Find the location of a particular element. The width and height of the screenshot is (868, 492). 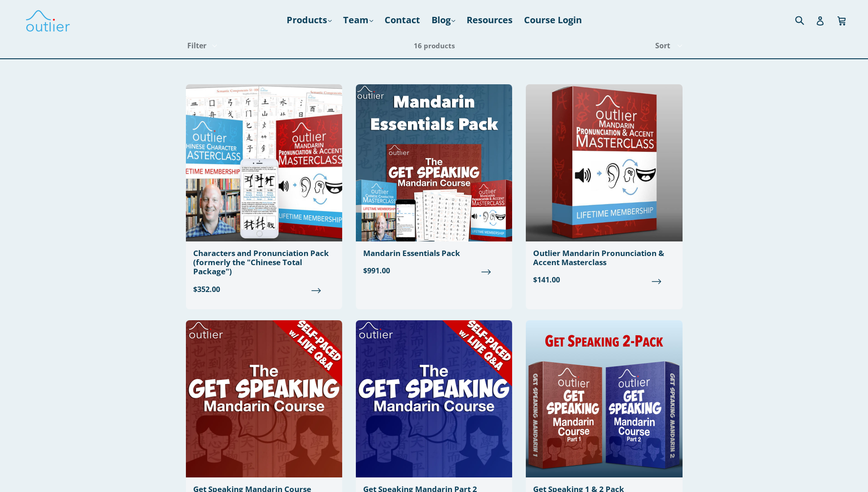

img: Mandarin Essentials Pack is located at coordinates (434, 163).